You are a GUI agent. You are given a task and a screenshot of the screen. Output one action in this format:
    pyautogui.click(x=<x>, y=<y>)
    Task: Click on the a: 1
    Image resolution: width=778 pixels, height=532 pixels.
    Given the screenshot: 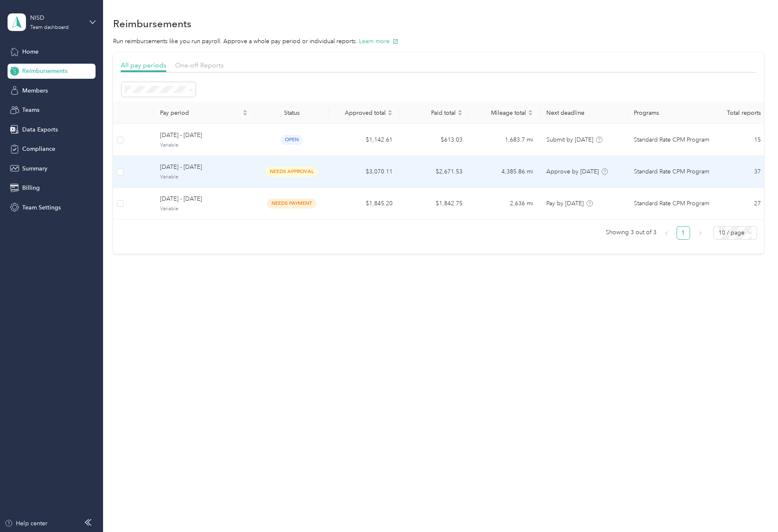 What is the action you would take?
    pyautogui.click(x=684, y=233)
    